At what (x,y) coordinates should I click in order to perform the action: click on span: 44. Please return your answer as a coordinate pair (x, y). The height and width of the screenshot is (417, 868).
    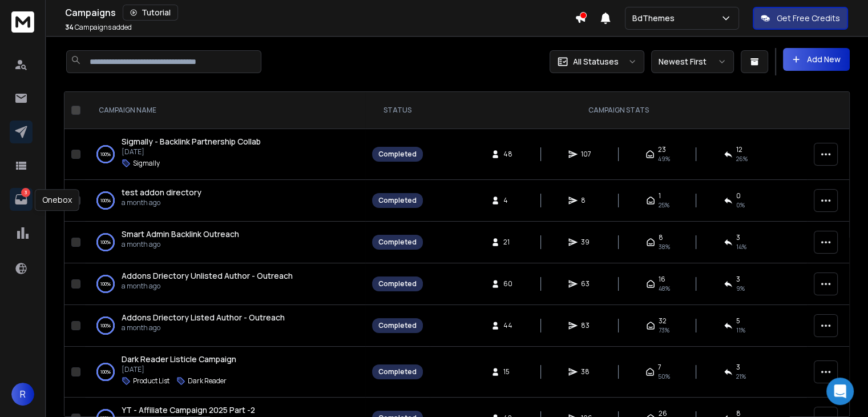
    Looking at the image, I should click on (509, 326).